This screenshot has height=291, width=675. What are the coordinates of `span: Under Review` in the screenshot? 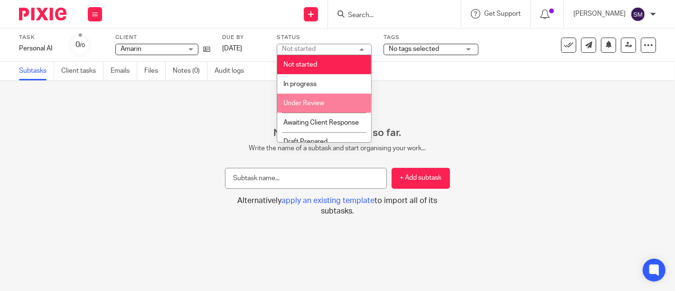 It's located at (304, 103).